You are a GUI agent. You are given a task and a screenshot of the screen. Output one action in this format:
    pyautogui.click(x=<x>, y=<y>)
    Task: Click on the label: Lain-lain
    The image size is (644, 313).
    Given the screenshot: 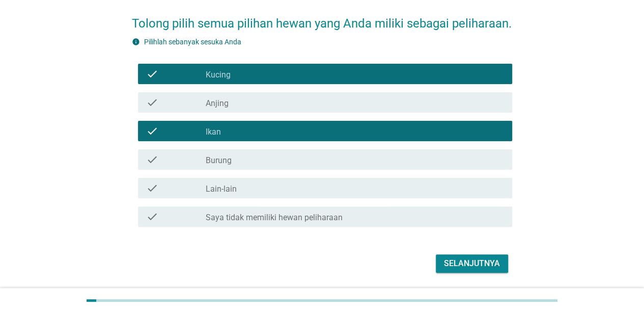 What is the action you would take?
    pyautogui.click(x=221, y=189)
    